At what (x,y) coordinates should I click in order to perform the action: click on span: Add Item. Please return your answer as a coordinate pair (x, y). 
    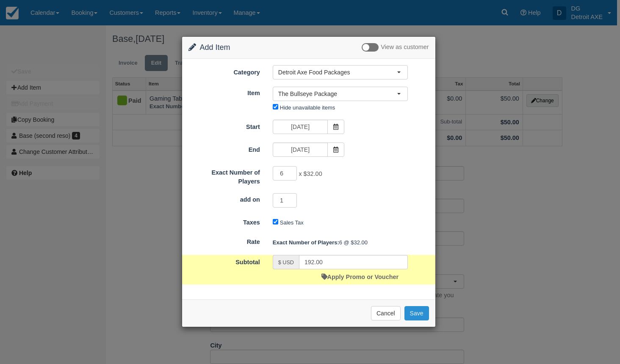
    Looking at the image, I should click on (215, 47).